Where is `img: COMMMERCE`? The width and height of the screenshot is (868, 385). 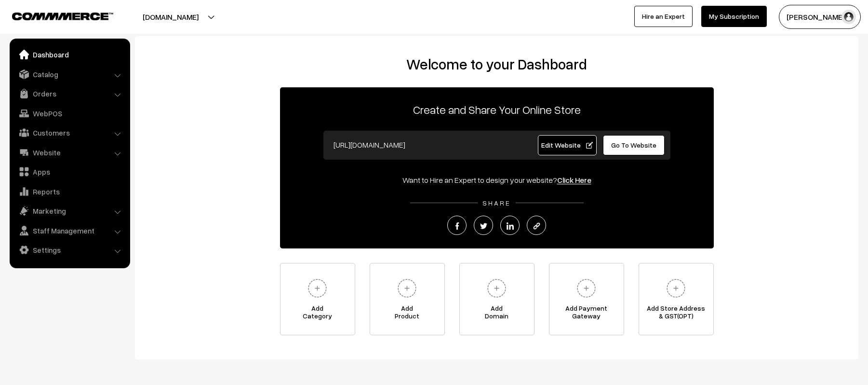 img: COMMMERCE is located at coordinates (62, 16).